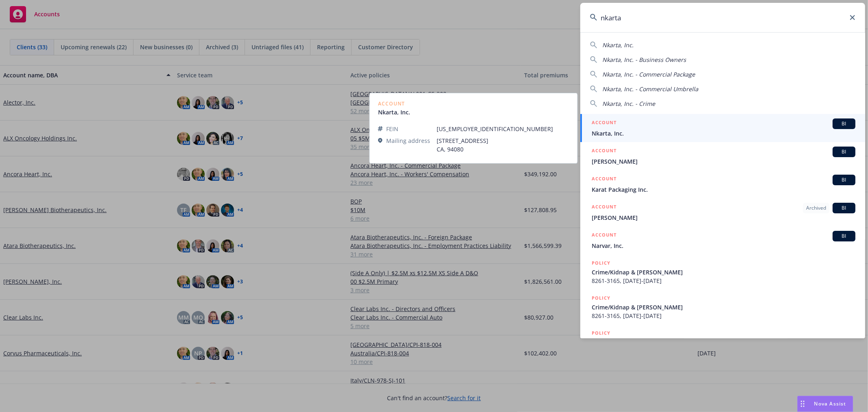 This screenshot has width=868, height=412. Describe the element at coordinates (723, 18) in the screenshot. I see `input: Search...` at that location.